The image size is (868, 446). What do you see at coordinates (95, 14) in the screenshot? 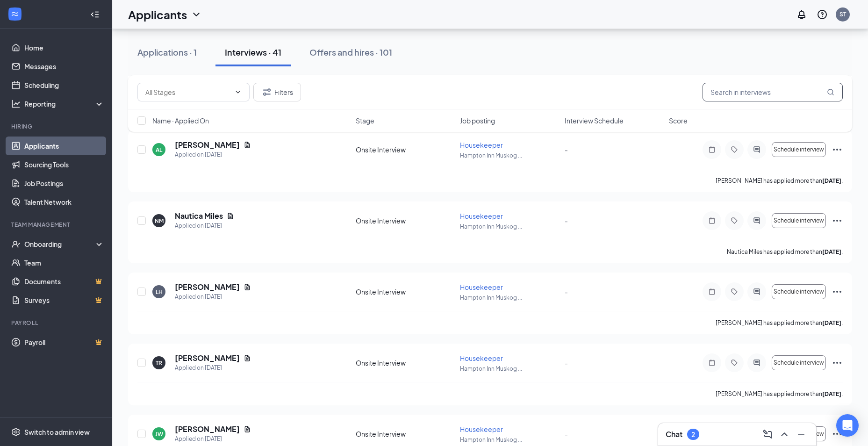
I see `svg: Collapse` at bounding box center [95, 14].